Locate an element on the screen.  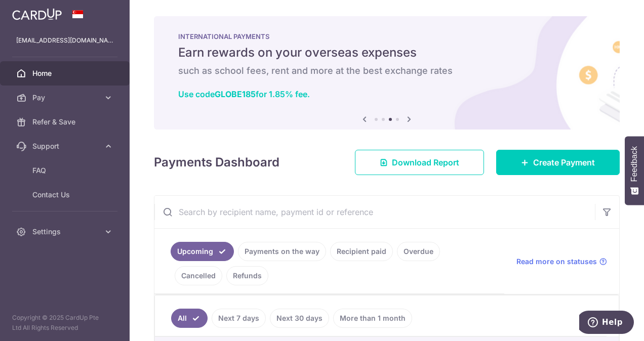
a: Use codeGLOBE185for 1.85% fee. is located at coordinates (244, 94).